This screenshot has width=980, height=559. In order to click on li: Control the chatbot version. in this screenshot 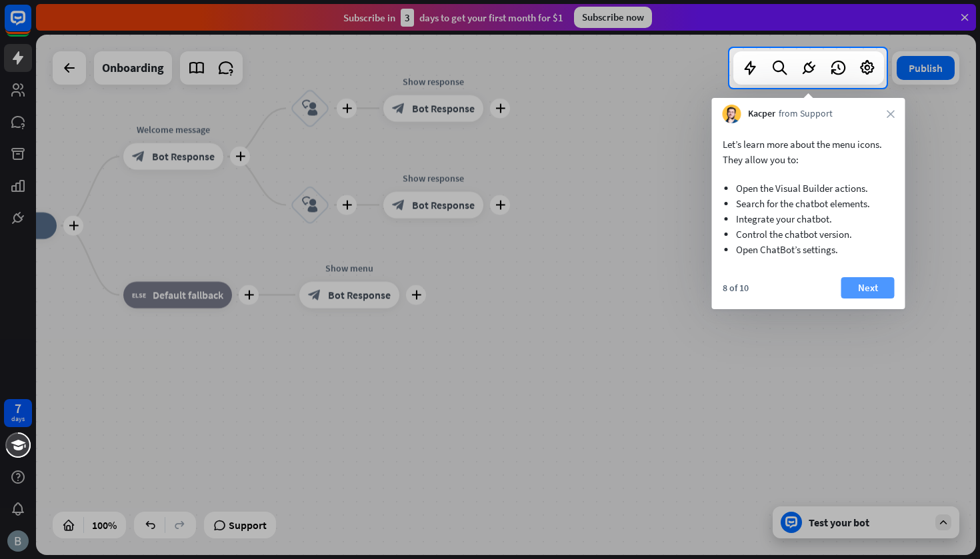, I will do `click(809, 234)`.